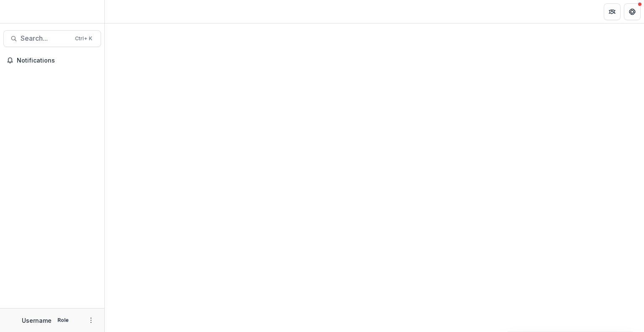 This screenshot has width=644, height=332. I want to click on div: Ctrl + K, so click(83, 39).